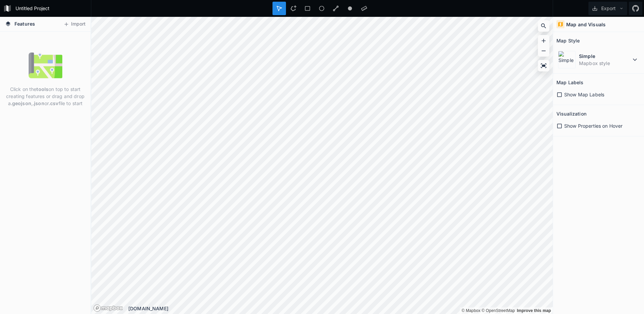 The image size is (644, 314). What do you see at coordinates (45, 96) in the screenshot?
I see `p: Click on the on top to start creating features or drag and drop a , or file to start` at bounding box center [45, 96].